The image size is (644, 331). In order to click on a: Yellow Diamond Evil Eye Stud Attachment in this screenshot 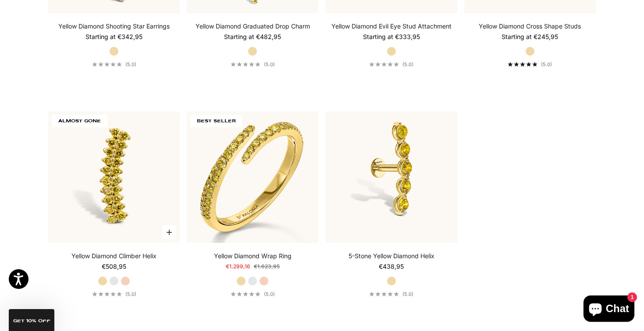, I will do `click(391, 26)`.